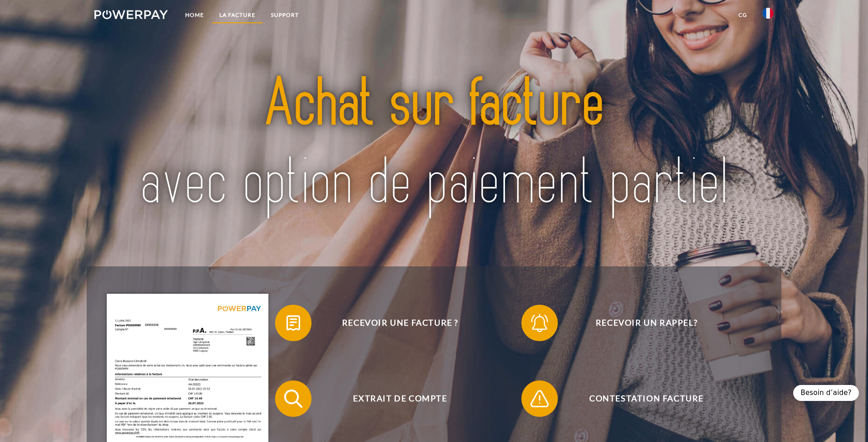 This screenshot has height=442, width=868. What do you see at coordinates (768, 14) in the screenshot?
I see `img: fr` at bounding box center [768, 14].